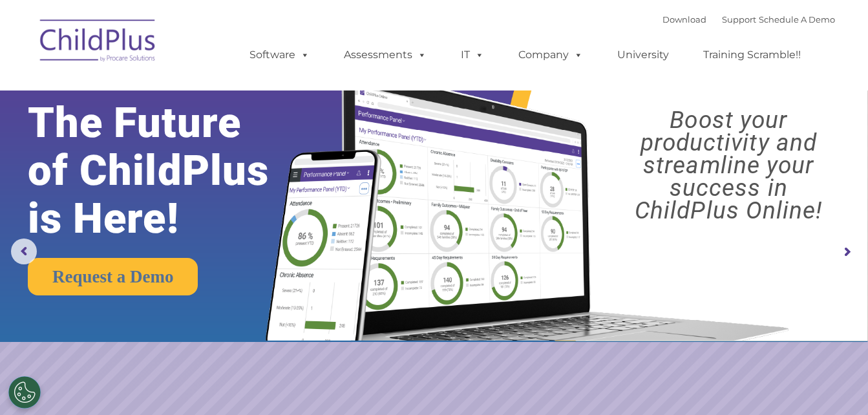  Describe the element at coordinates (739, 20) in the screenshot. I see `a: Support` at that location.